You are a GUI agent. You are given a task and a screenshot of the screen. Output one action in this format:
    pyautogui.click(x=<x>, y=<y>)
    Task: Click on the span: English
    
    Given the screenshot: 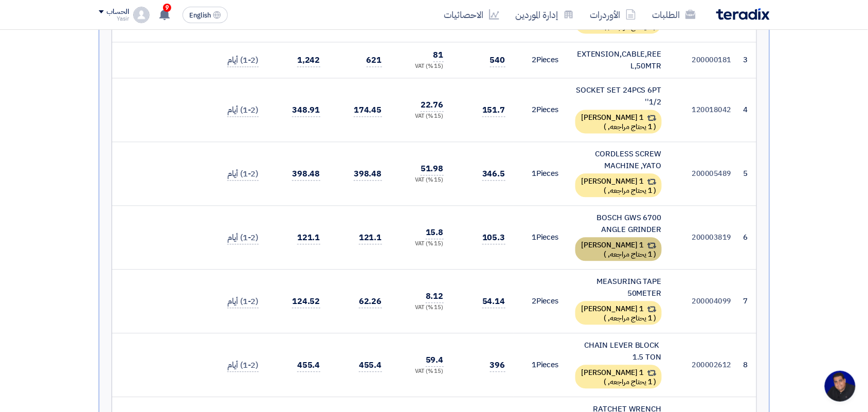 What is the action you would take?
    pyautogui.click(x=200, y=15)
    